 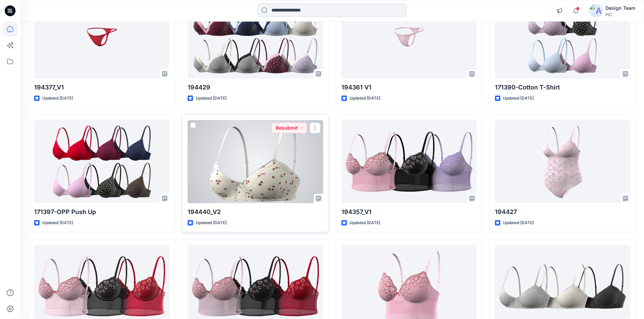 I want to click on a: 171397-OPP Push Up, so click(x=102, y=161).